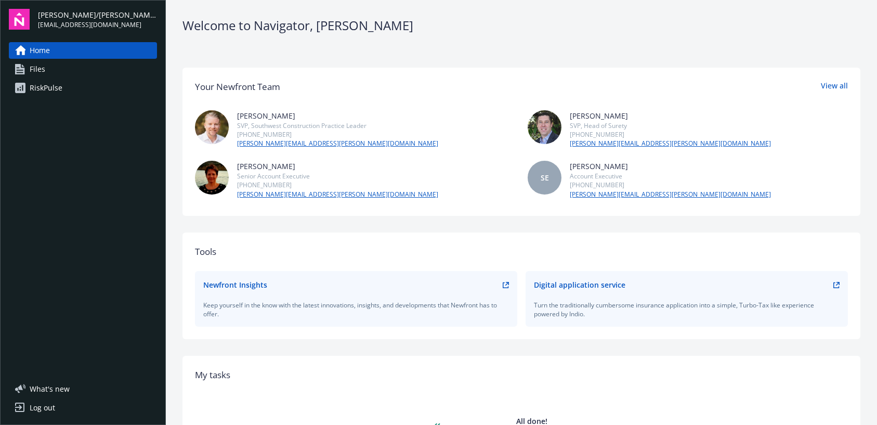 The image size is (877, 425). I want to click on div: Keep yourself in the know with the latest innovations, insights, and developments that Newfront h..., so click(356, 309).